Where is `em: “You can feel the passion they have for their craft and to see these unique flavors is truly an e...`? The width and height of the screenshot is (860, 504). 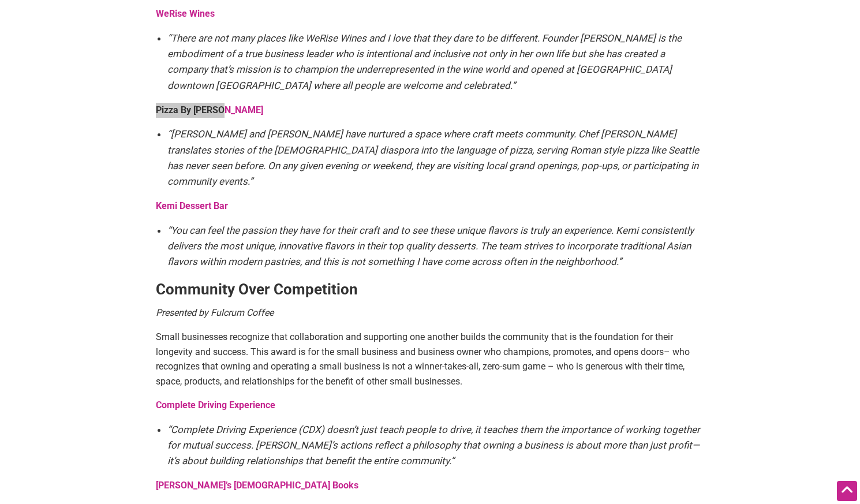 em: “You can feel the passion they have for their craft and to see these unique flavors is truly an e... is located at coordinates (431, 245).